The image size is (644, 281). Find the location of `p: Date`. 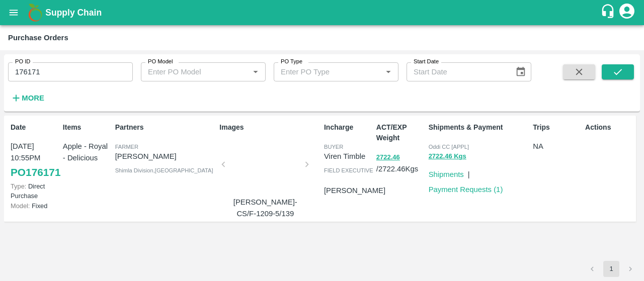

p: Date is located at coordinates (35, 127).